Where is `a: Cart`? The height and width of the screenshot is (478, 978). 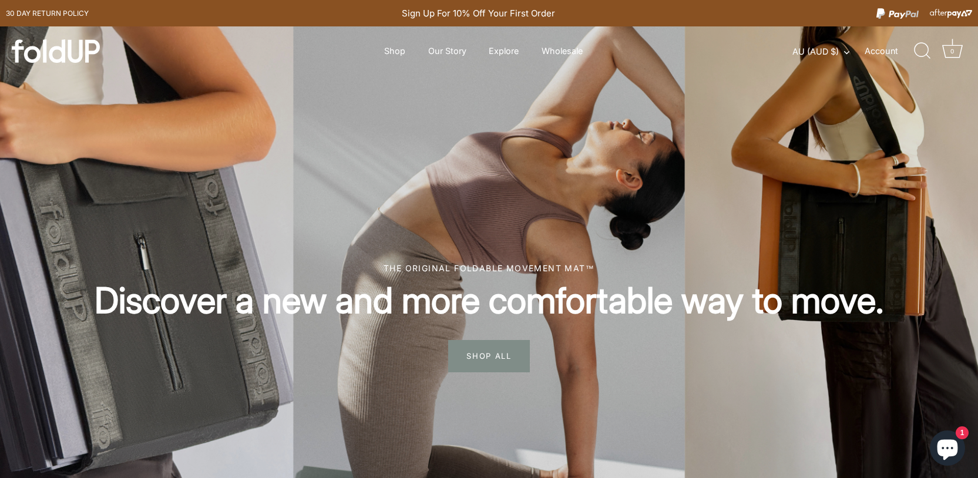 a: Cart is located at coordinates (953, 51).